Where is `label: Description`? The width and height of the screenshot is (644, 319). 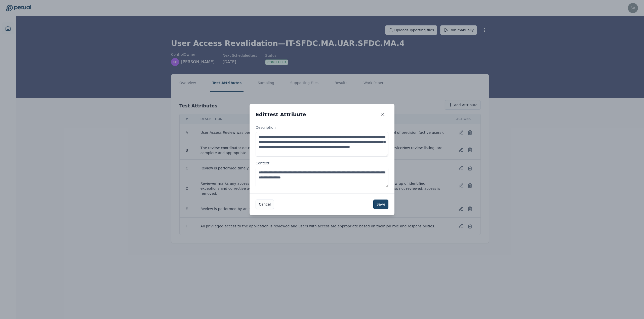 label: Description is located at coordinates (322, 141).